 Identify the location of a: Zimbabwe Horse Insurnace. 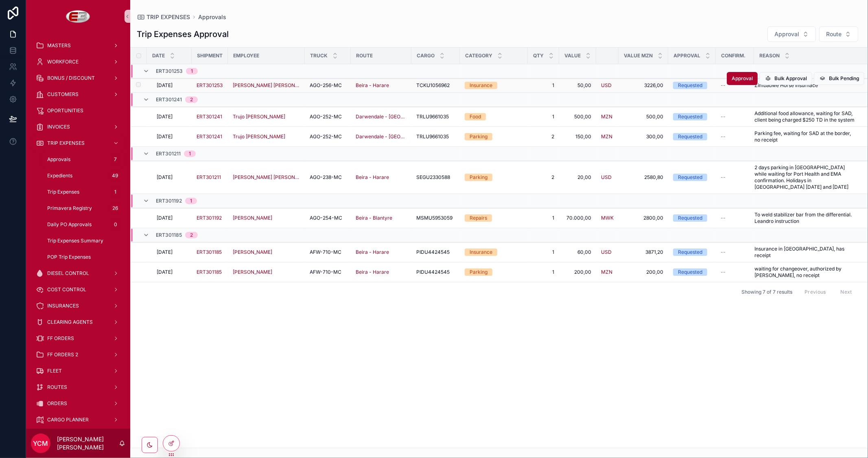
(805, 86).